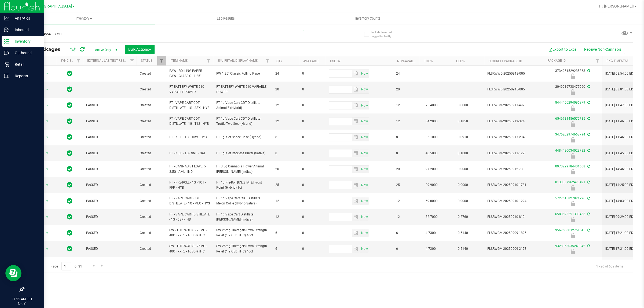  Describe the element at coordinates (432, 137) in the screenshot. I see `span: 36.1000` at that location.